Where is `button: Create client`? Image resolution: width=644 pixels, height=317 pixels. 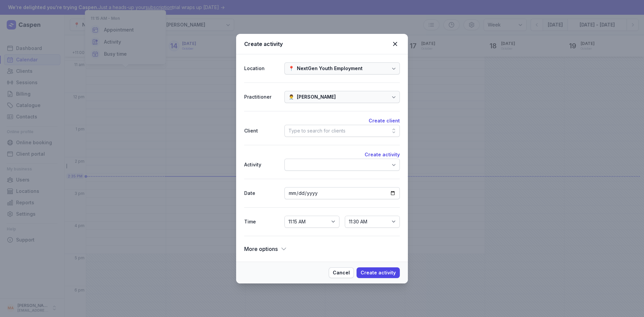 button: Create client is located at coordinates (384, 121).